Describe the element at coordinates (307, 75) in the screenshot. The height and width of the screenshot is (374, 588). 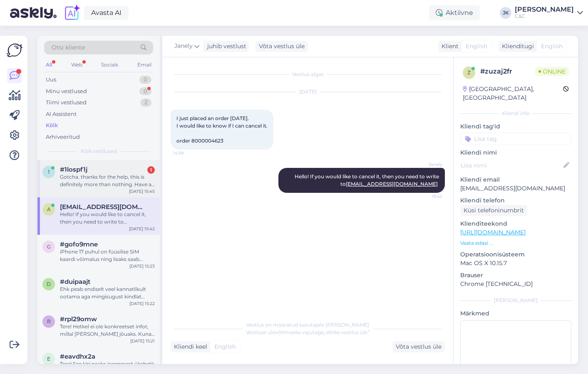
I see `div: Vestlus algas` at that location.